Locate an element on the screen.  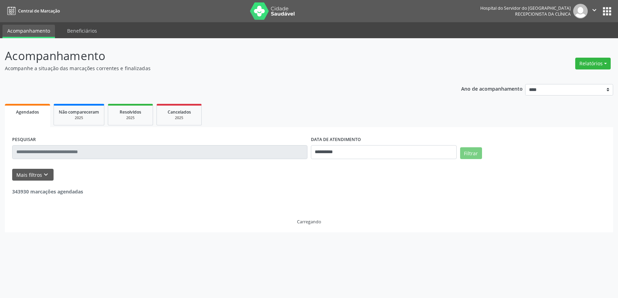
span: Agendados is located at coordinates (27, 112).